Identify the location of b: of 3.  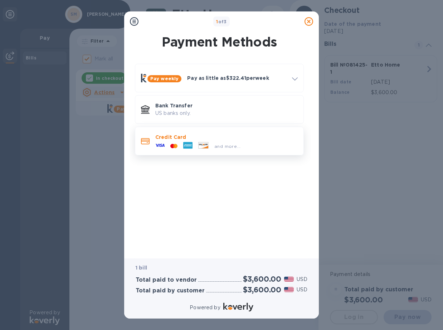
(222, 21).